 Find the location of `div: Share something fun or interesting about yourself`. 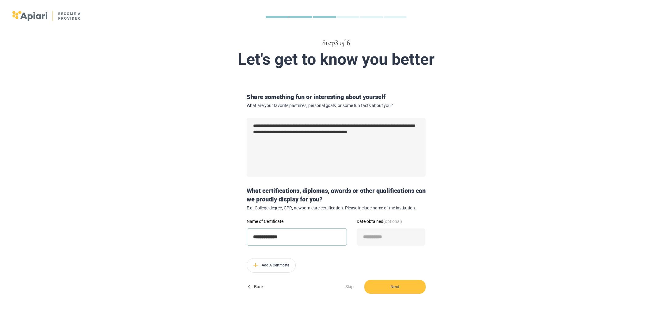

div: Share something fun or interesting about yourself is located at coordinates (336, 100).